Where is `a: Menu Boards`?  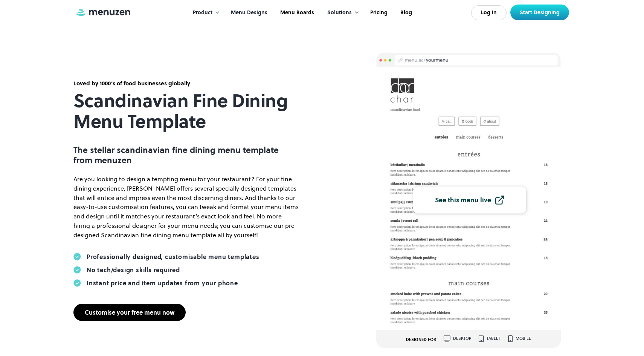 a: Menu Boards is located at coordinates (296, 13).